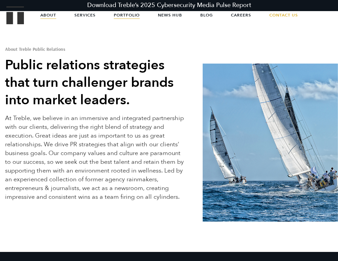 The height and width of the screenshot is (261, 338). What do you see at coordinates (241, 15) in the screenshot?
I see `a: Careers` at bounding box center [241, 15].